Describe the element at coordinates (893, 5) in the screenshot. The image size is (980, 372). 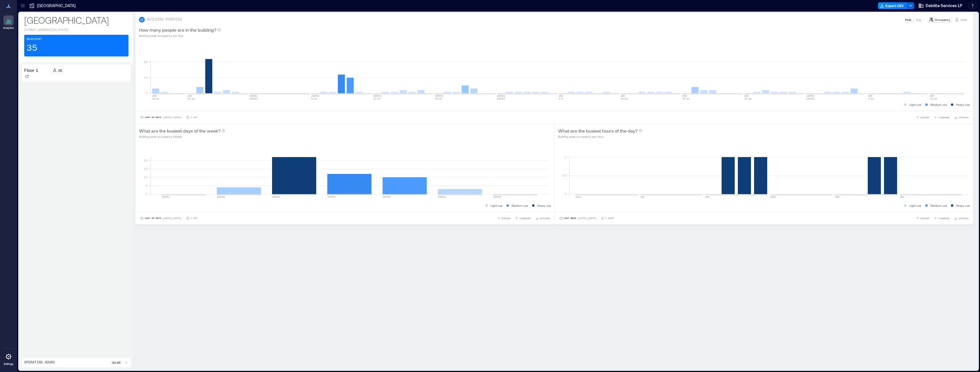
I see `button: Export CSV` at that location.